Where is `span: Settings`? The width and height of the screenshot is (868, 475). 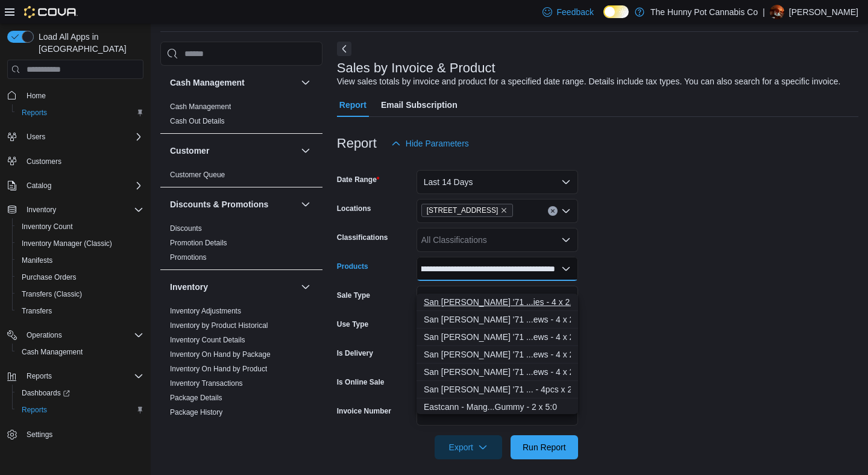
span: Settings is located at coordinates (39, 434).